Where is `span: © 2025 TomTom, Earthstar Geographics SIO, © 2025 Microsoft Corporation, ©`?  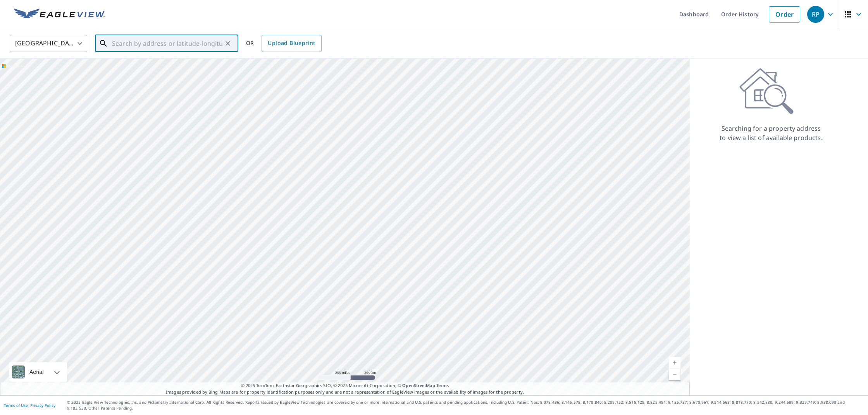
span: © 2025 TomTom, Earthstar Geographics SIO, © 2025 Microsoft Corporation, © is located at coordinates (344, 386).